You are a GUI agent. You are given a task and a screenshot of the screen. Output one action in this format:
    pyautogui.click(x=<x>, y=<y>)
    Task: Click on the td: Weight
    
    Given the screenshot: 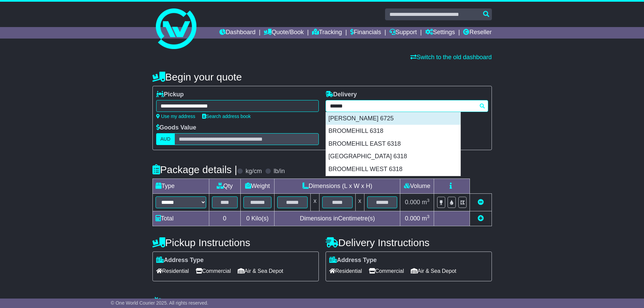 What is the action you would take?
    pyautogui.click(x=257, y=187)
    